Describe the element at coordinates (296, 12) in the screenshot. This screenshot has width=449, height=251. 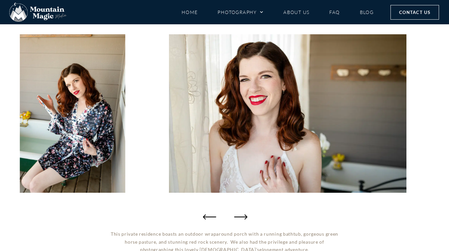
I see `a: About Us` at that location.